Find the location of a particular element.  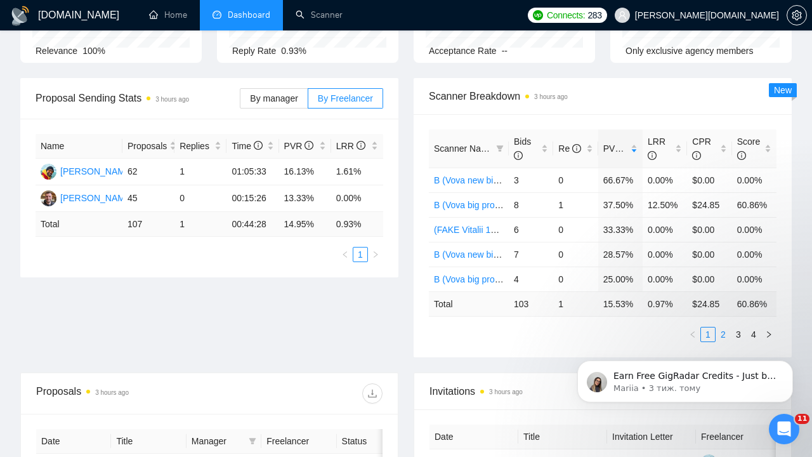

th: Manager is located at coordinates (224, 441).